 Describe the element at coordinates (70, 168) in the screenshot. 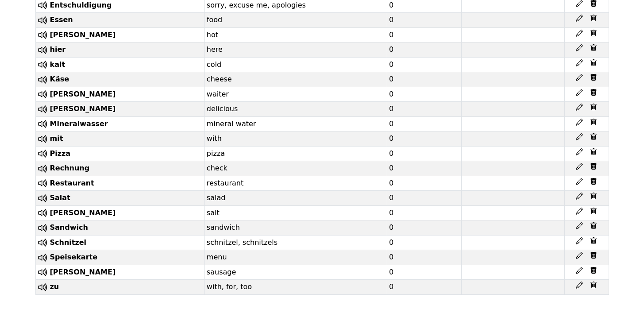

I see `span: Rechnung` at that location.